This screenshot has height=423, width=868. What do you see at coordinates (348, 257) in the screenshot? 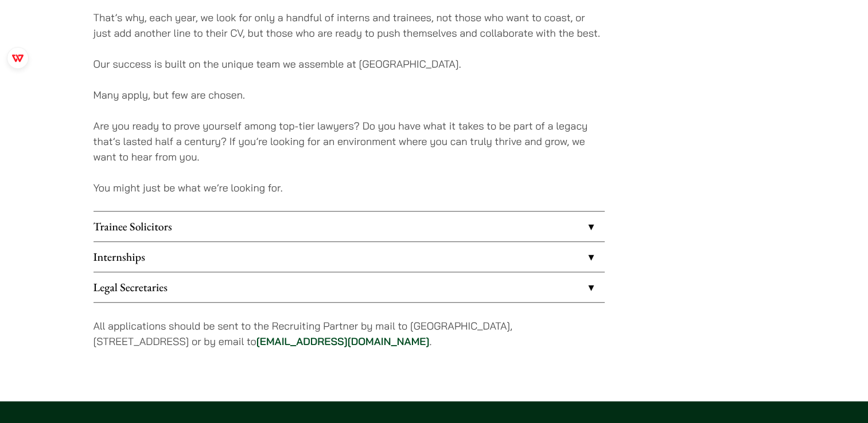
I see `a: Internships` at bounding box center [348, 257].